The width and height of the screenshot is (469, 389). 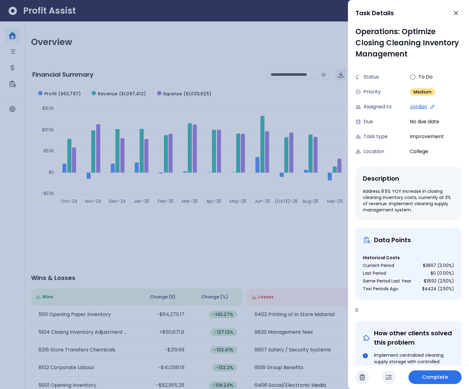 I want to click on div: $3897 (3.00%), so click(x=438, y=265).